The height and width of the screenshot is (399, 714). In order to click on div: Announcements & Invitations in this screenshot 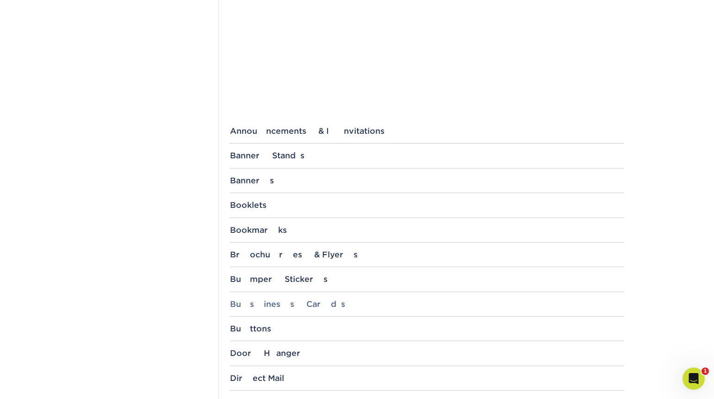, I will do `click(426, 131)`.